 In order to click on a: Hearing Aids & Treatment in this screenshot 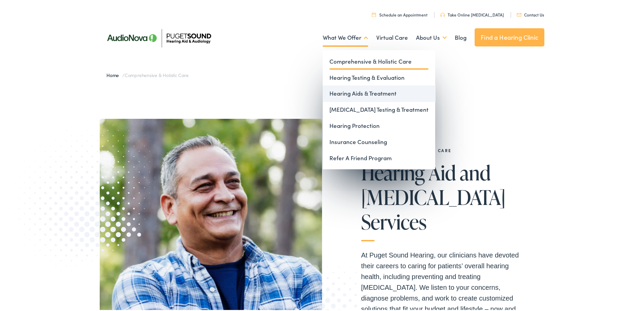, I will do `click(379, 92)`.